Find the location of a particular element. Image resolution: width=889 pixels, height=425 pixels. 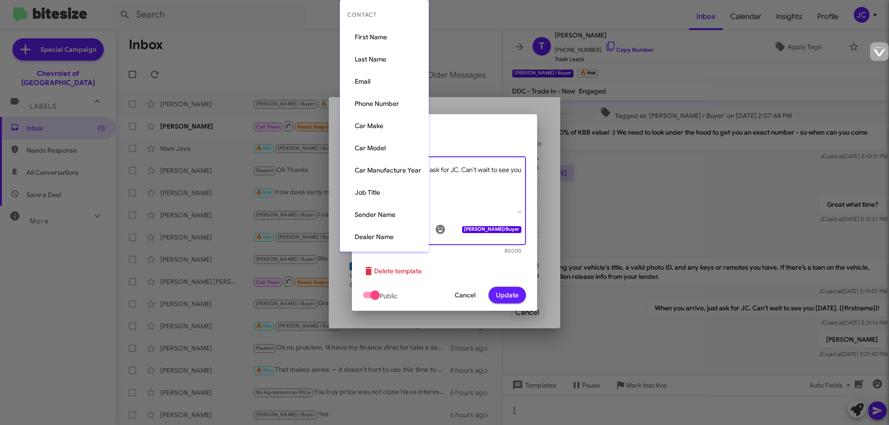

button: Car Make is located at coordinates (384, 126).